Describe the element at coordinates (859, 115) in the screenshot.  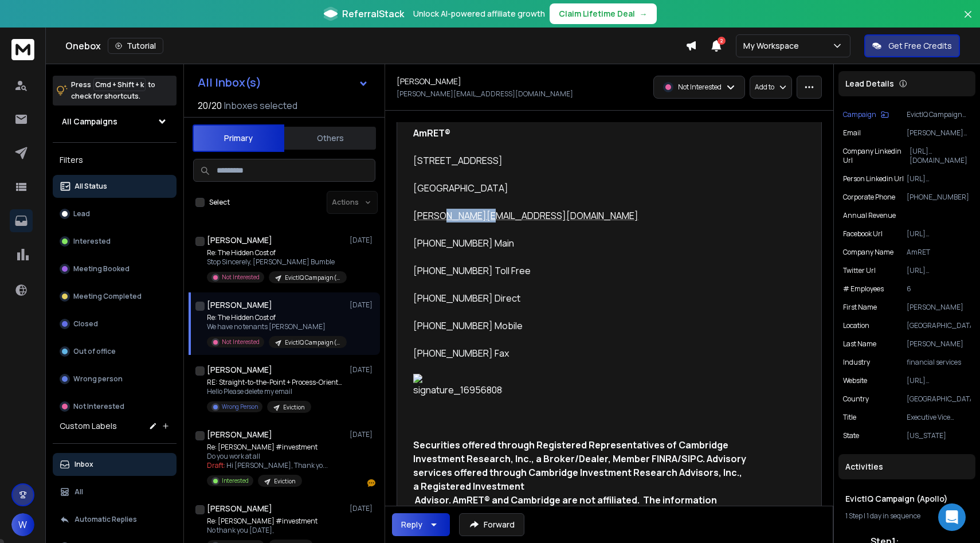
I see `p: Campaign` at that location.